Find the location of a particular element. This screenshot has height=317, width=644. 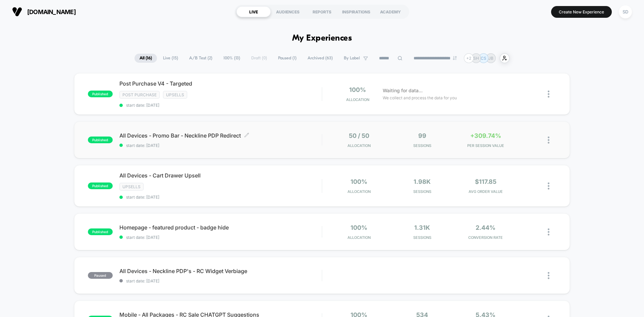

span: Archived ( 63 ) is located at coordinates (320, 58).